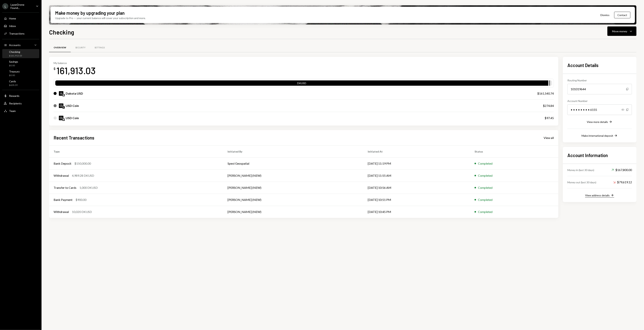 This screenshot has width=644, height=330. I want to click on div: Treasury, so click(14, 71).